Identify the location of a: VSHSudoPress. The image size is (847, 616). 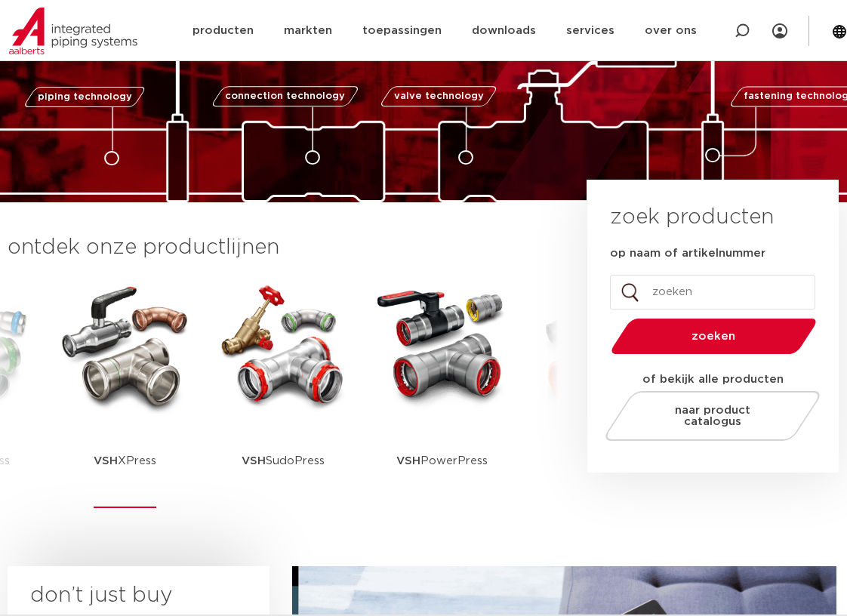
(283, 393).